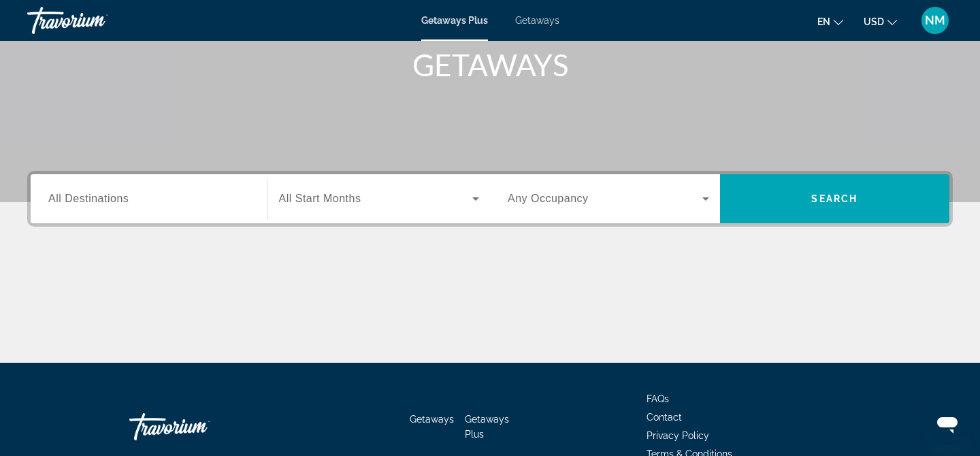 The height and width of the screenshot is (456, 980). I want to click on div: Search widget, so click(490, 199).